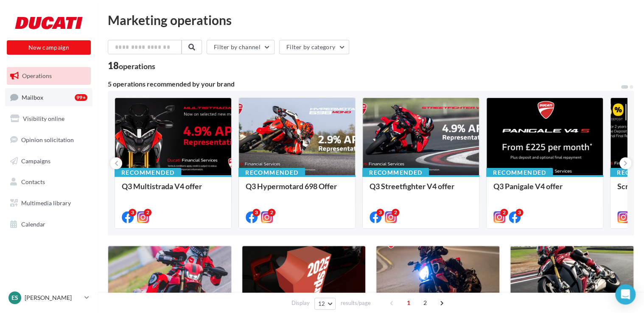 The width and height of the screenshot is (644, 313). I want to click on div: Q3 Streetfighter V4 offer, so click(421, 191).